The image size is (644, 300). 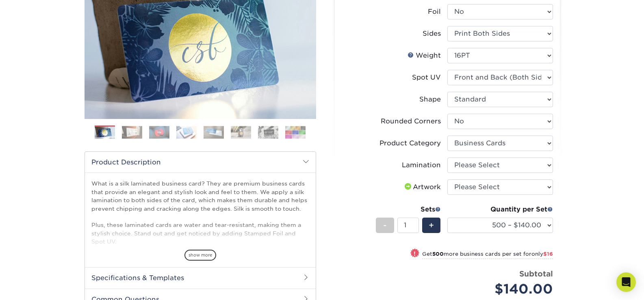 I want to click on img: Business Cards 07, so click(x=268, y=132).